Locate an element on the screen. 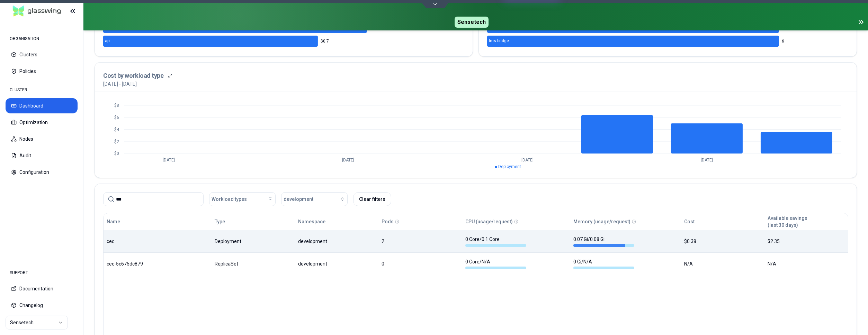 The height and width of the screenshot is (335, 868). div: $0.38 is located at coordinates (722, 241).